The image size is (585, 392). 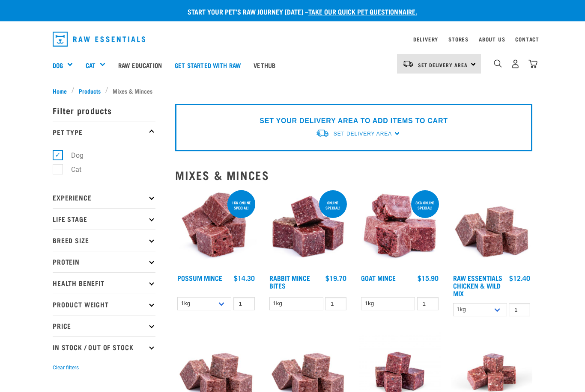 What do you see at coordinates (336, 278) in the screenshot?
I see `div: $19.70` at bounding box center [336, 278].